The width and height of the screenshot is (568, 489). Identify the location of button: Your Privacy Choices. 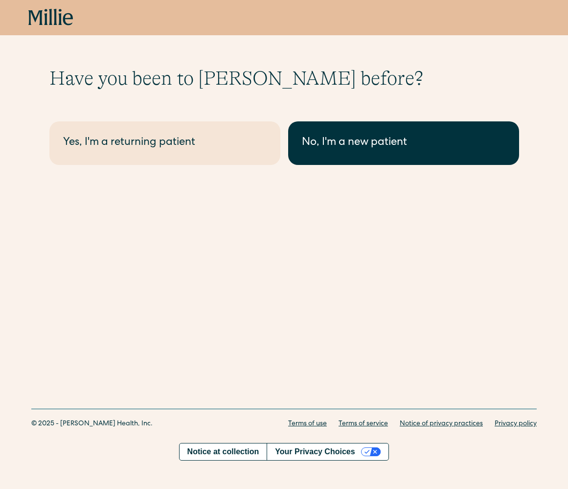
(327, 451).